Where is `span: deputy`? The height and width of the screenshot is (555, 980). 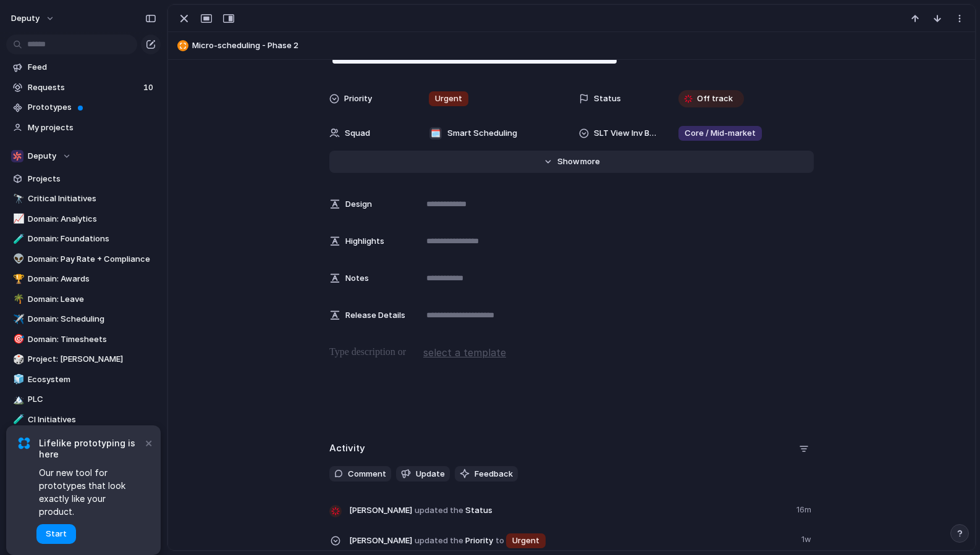
span: deputy is located at coordinates (25, 18).